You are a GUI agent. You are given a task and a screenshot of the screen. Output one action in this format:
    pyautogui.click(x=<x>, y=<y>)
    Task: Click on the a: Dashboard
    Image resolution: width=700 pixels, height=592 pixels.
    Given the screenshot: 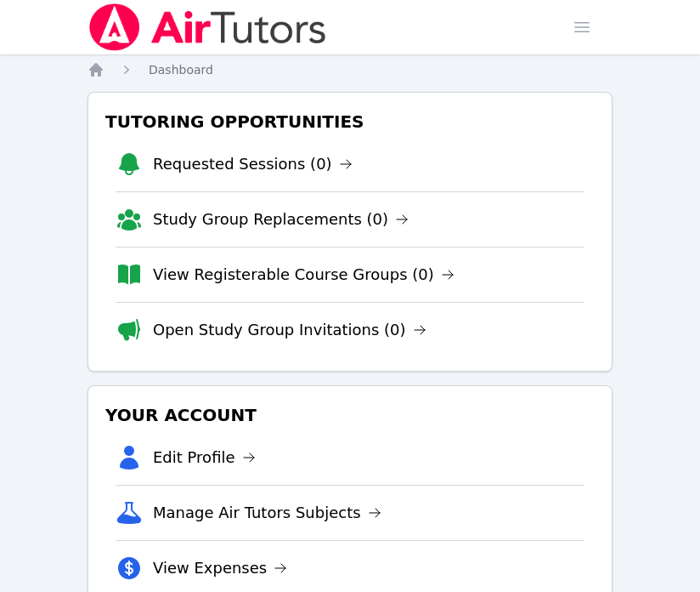 What is the action you would take?
    pyautogui.click(x=181, y=69)
    